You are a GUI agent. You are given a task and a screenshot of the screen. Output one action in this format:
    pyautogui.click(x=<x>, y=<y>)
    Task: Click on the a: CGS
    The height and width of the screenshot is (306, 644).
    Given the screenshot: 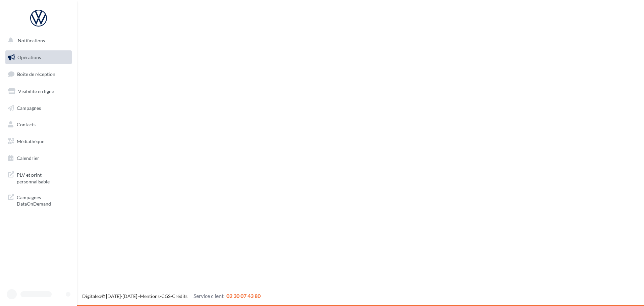 What is the action you would take?
    pyautogui.click(x=166, y=296)
    